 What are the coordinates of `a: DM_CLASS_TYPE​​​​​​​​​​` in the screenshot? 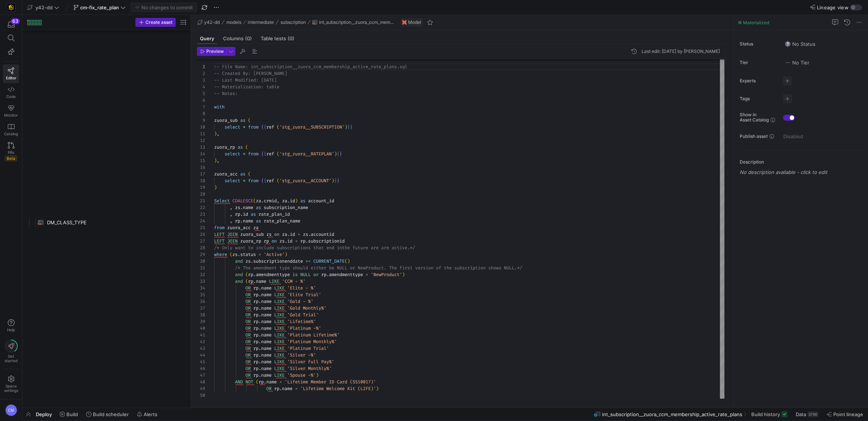 It's located at (106, 223).